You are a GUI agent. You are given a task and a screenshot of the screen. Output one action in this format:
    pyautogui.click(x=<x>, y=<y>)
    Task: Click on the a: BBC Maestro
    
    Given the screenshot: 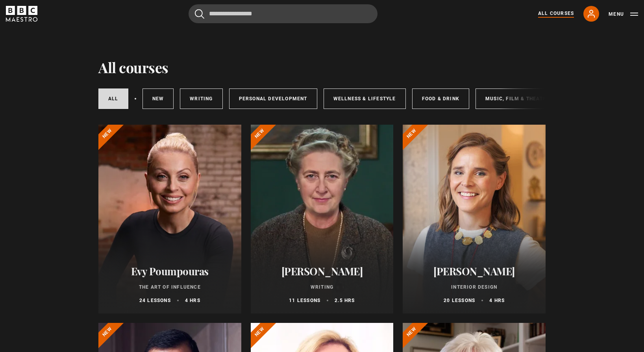 What is the action you would take?
    pyautogui.click(x=22, y=14)
    